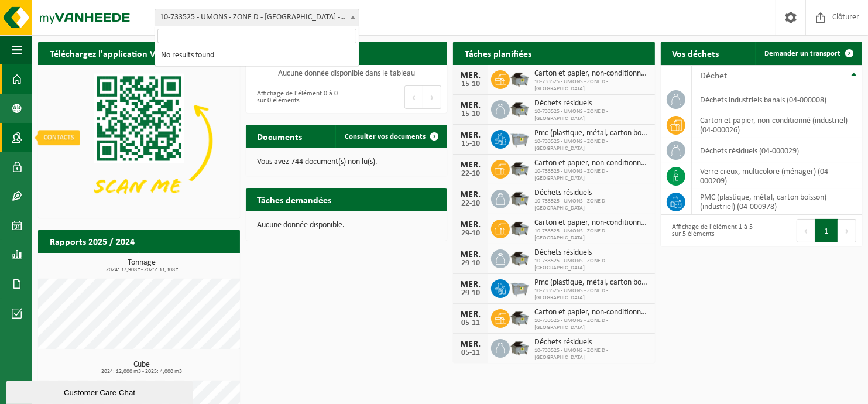  What do you see at coordinates (92, 241) in the screenshot?
I see `h2: Rapports 2025 / 2024` at bounding box center [92, 241].